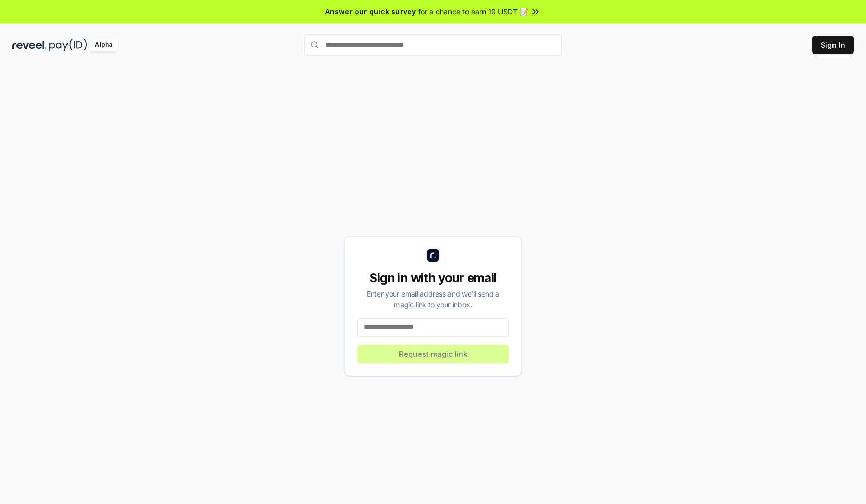 The height and width of the screenshot is (504, 866). What do you see at coordinates (433, 255) in the screenshot?
I see `img: logo_small` at bounding box center [433, 255].